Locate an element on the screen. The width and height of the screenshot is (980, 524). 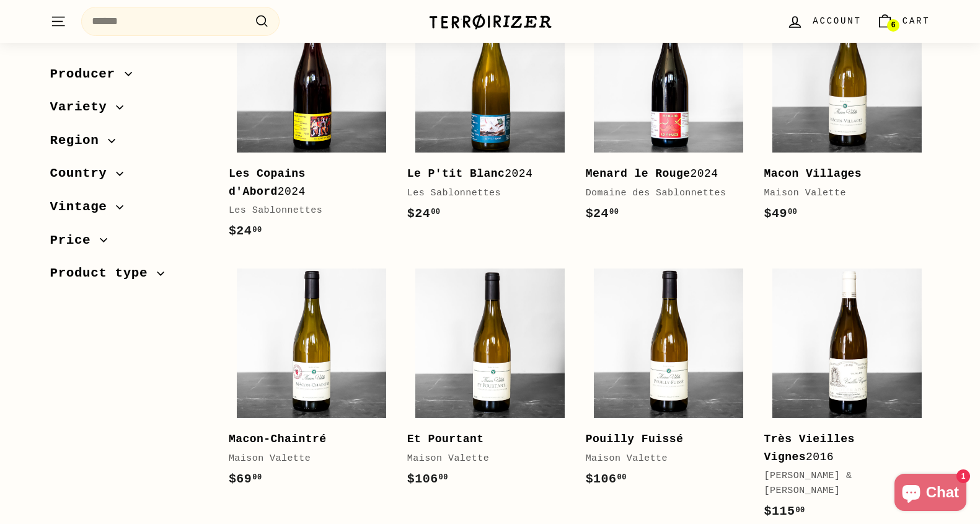
span: $115 is located at coordinates (785, 511).